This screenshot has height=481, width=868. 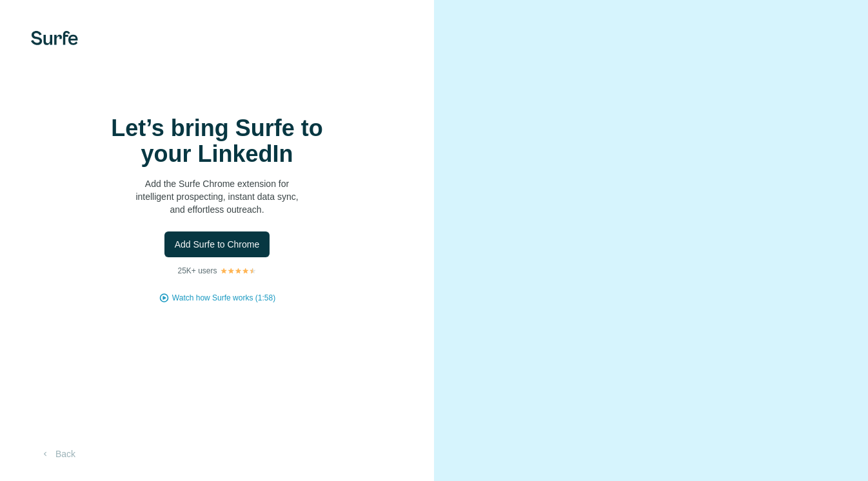 What do you see at coordinates (218, 141) in the screenshot?
I see `h1: Let’s bring Surfe to your LinkedIn` at bounding box center [218, 141].